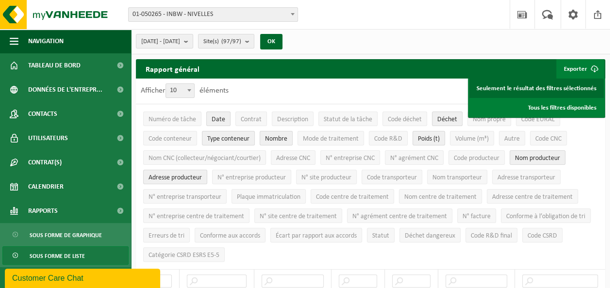  Describe the element at coordinates (46, 187) in the screenshot. I see `span: Calendrier` at that location.